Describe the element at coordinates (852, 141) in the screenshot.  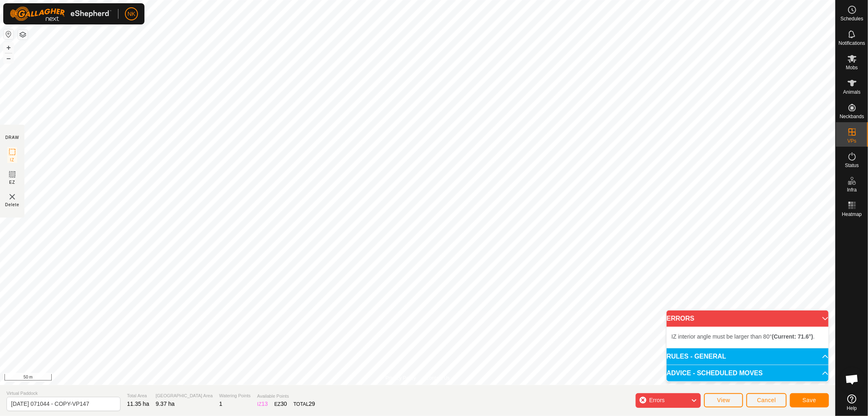
I see `span: VPs` at that location.